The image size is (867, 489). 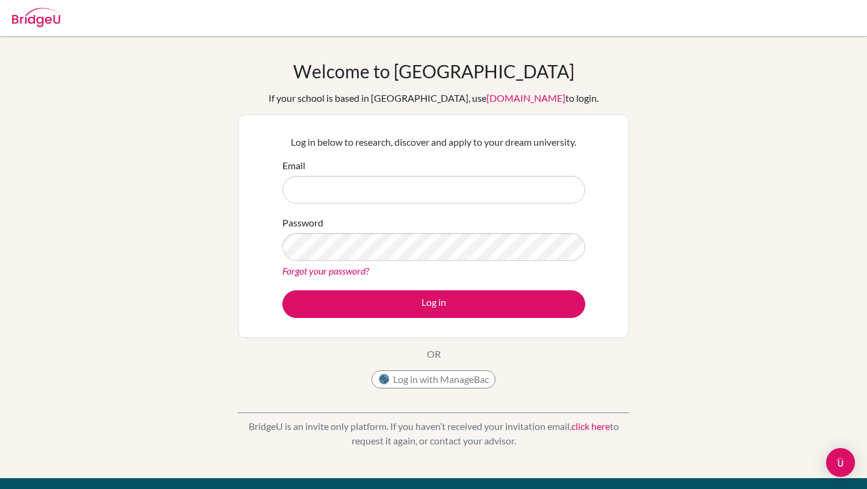 What do you see at coordinates (326, 270) in the screenshot?
I see `a: Forgot your password?` at bounding box center [326, 270].